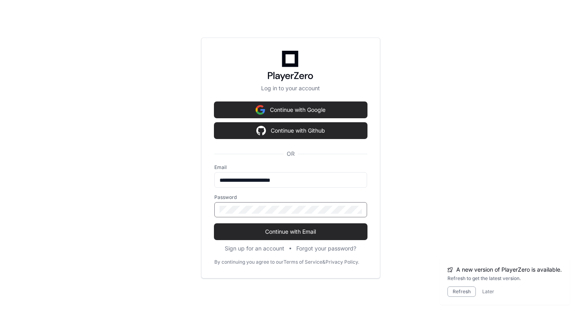 The height and width of the screenshot is (316, 581). Describe the element at coordinates (303, 262) in the screenshot. I see `a: Terms of Service` at that location.